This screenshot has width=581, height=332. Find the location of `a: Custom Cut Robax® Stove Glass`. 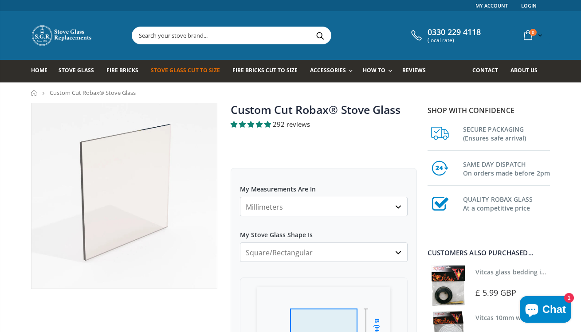

a: Custom Cut Robax® Stove Glass is located at coordinates (316, 110).